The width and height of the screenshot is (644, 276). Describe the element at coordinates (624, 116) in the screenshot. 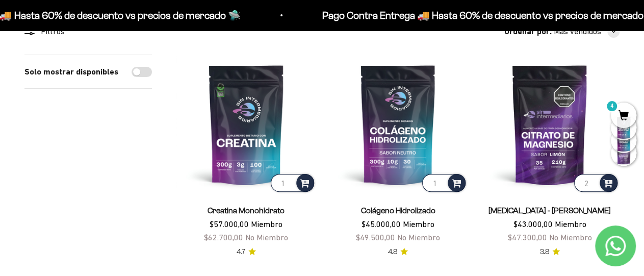

I see `a: 4` at that location.